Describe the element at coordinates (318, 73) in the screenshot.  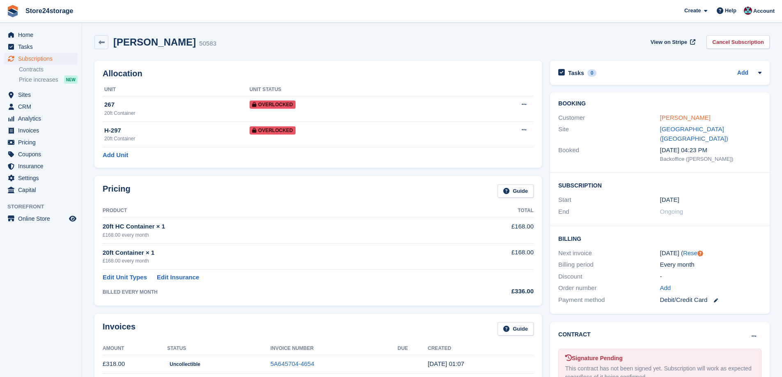
I see `h2: Allocation` at that location.